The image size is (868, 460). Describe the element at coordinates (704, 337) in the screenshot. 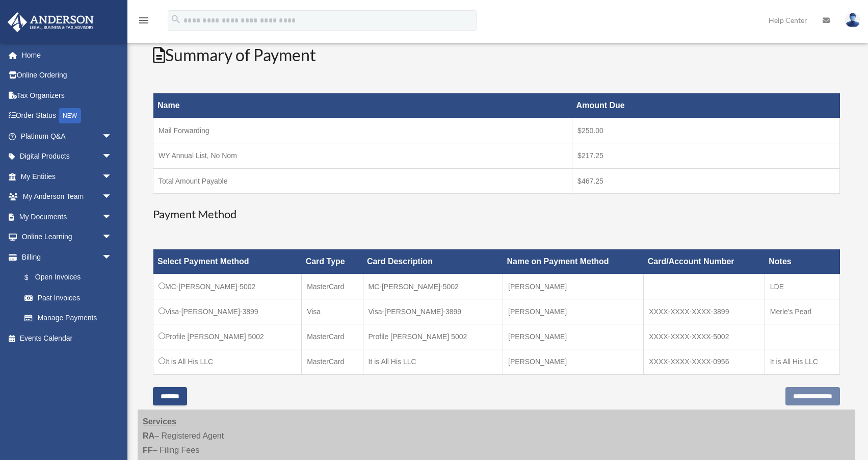

I see `td: XXXX-XXXX-XXXX-5002` at that location.